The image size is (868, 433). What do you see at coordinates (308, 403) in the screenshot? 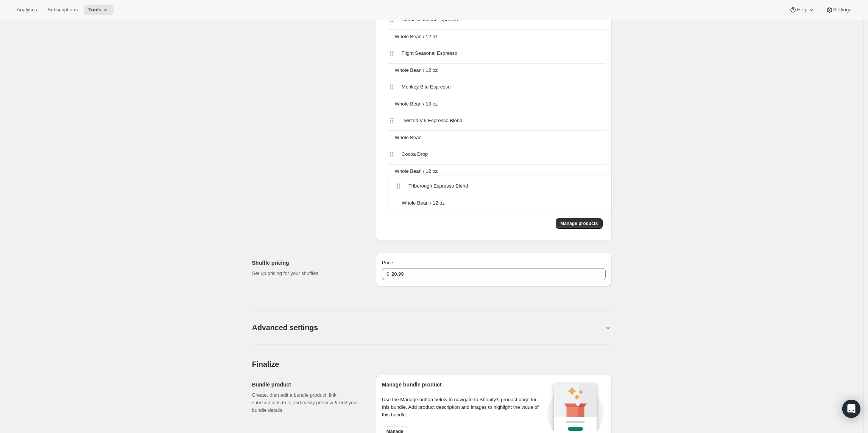
I see `p: Create, then edit a bundle product, link subscriptions to it, and easily preview & edit your bund...` at bounding box center [308, 403].